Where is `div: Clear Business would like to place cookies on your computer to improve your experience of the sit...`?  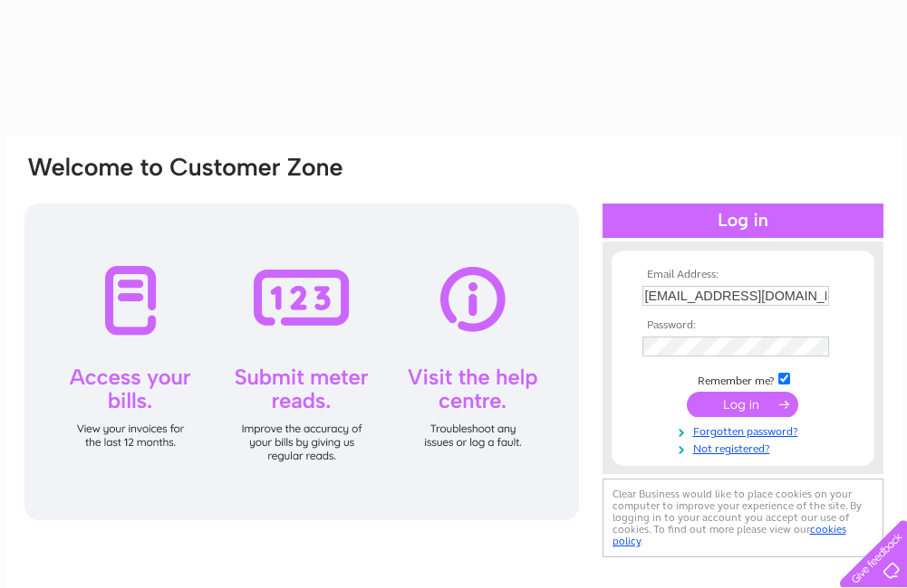 div: Clear Business would like to place cookies on your computer to improve your experience of the sit... is located at coordinates (743, 518).